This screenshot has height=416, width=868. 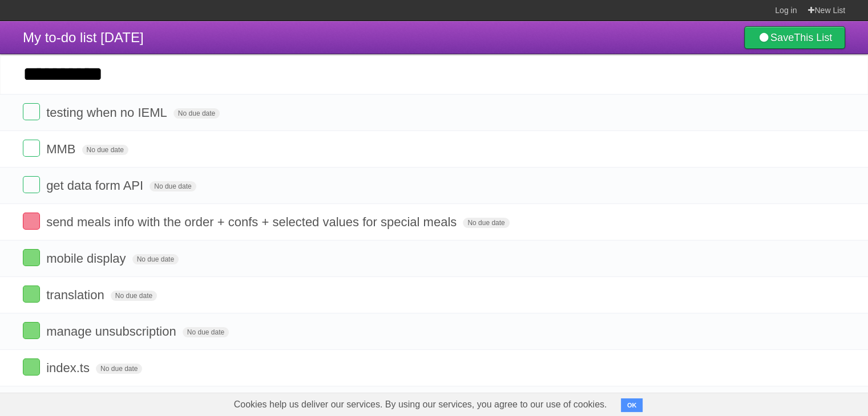 I want to click on span: MMB, so click(x=62, y=149).